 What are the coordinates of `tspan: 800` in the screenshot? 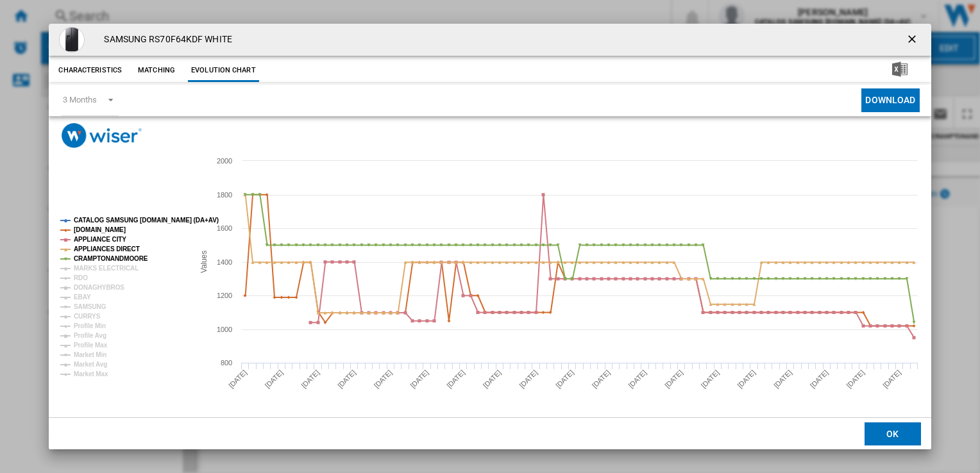 It's located at (226, 363).